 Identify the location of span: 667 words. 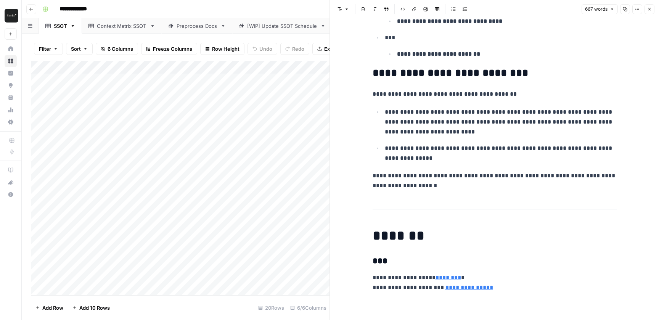
(596, 9).